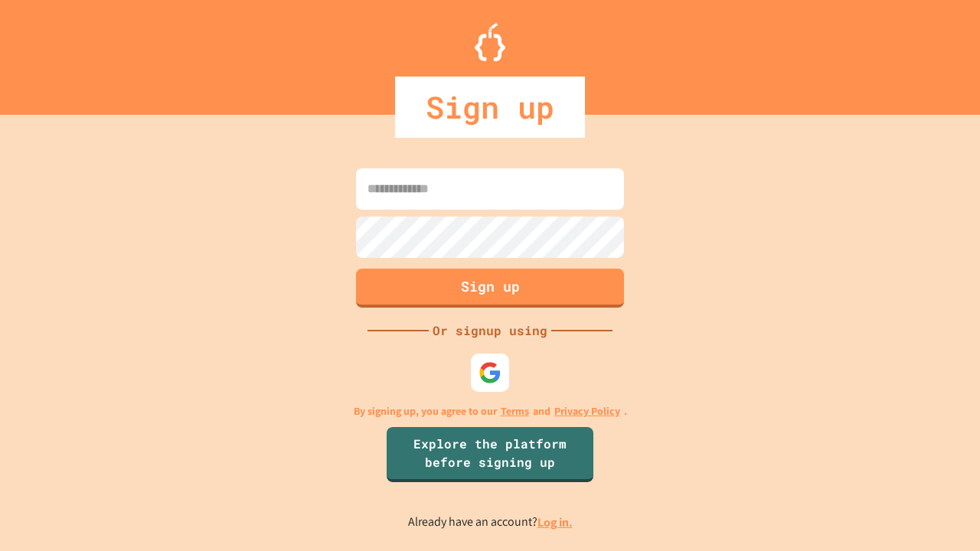 This screenshot has height=551, width=980. What do you see at coordinates (490, 288) in the screenshot?
I see `button: Sign up` at bounding box center [490, 288].